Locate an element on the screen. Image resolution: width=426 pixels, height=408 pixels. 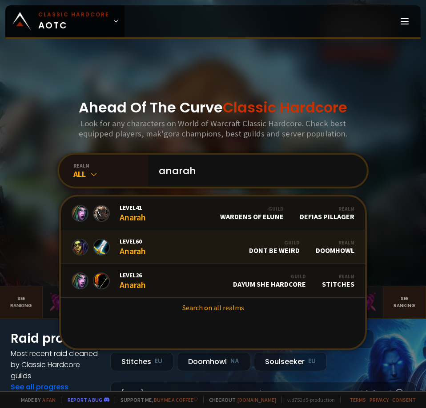
h1: Ahead Of The Curve is located at coordinates (213, 108).